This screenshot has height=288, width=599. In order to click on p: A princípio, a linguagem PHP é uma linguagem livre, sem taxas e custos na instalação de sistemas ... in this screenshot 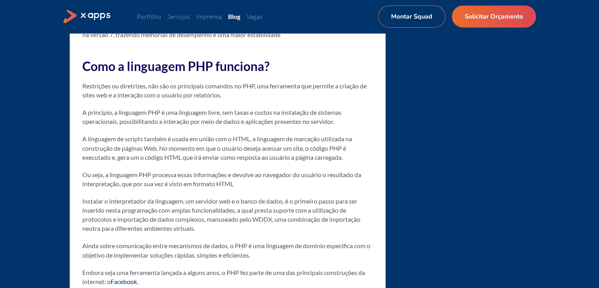, I will do `click(228, 117)`.